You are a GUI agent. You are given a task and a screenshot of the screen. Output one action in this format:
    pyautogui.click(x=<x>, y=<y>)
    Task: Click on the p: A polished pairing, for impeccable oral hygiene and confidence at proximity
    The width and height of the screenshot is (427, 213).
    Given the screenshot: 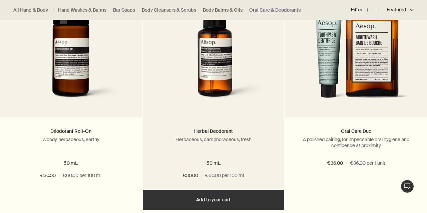 What is the action you would take?
    pyautogui.click(x=356, y=143)
    